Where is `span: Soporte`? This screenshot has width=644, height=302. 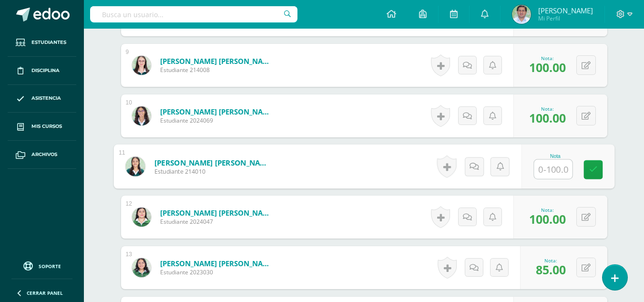
span: Soporte is located at coordinates (49, 266).